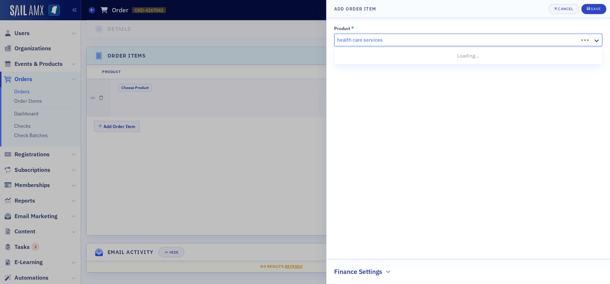 The width and height of the screenshot is (610, 284). Describe the element at coordinates (358, 272) in the screenshot. I see `h2: Finance Settings` at that location.